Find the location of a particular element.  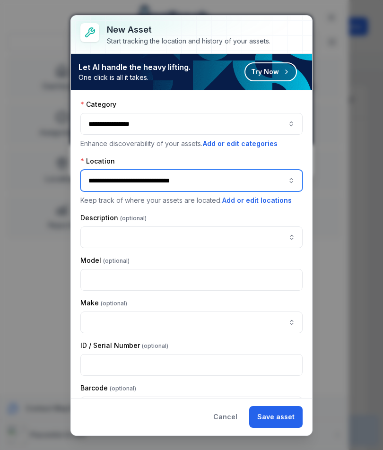

label: Location is located at coordinates (97, 161).